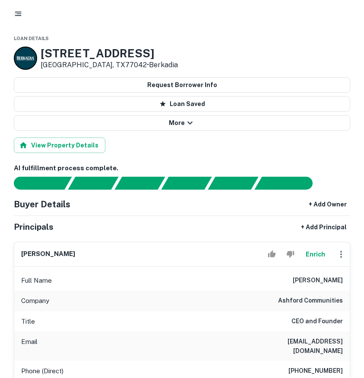  Describe the element at coordinates (139, 183) in the screenshot. I see `div: Documents found, AI parsing details...` at that location.